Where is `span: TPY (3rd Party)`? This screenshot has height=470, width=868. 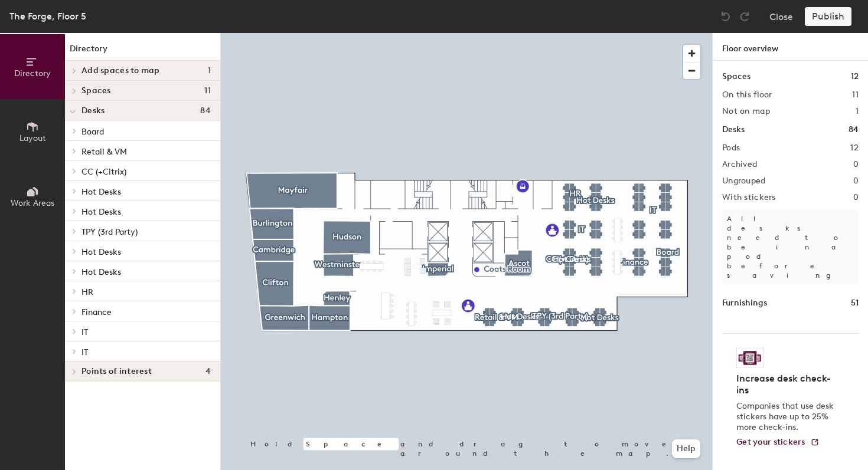
span: TPY (3rd Party) is located at coordinates (109, 231).